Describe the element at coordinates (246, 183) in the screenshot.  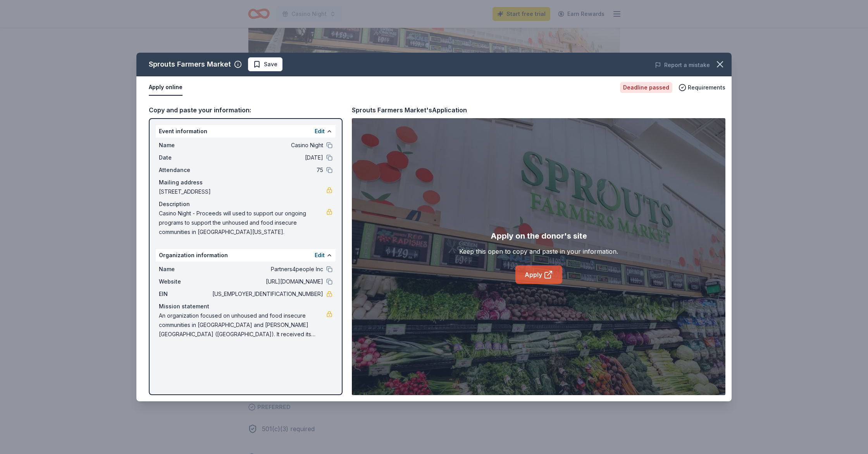
I see `div: Mailing address` at that location.